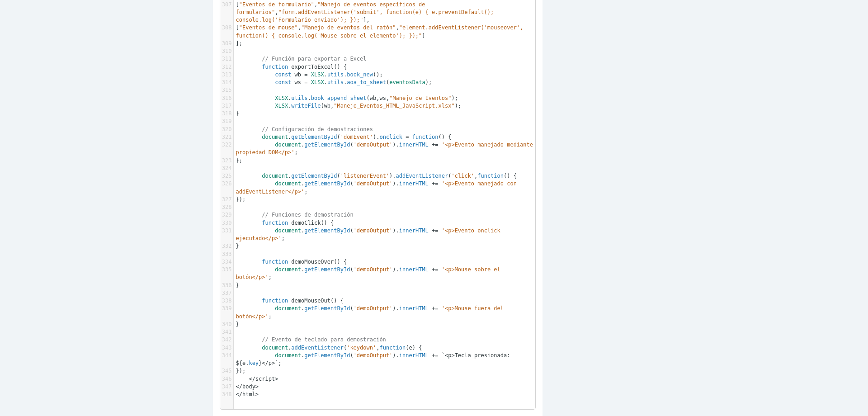 Image resolution: width=868 pixels, height=416 pixels. Describe the element at coordinates (305, 106) in the screenshot. I see `span: writeFile` at that location.